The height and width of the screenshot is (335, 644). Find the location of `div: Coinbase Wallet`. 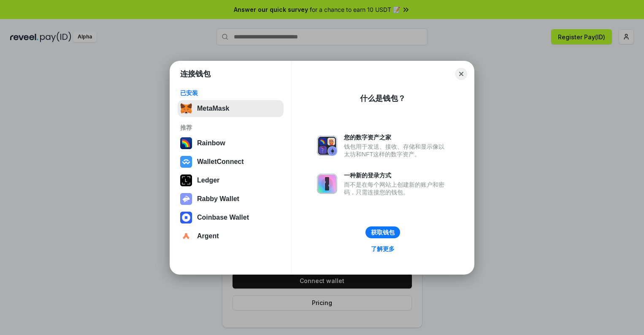

div: Coinbase Wallet is located at coordinates (223, 217).